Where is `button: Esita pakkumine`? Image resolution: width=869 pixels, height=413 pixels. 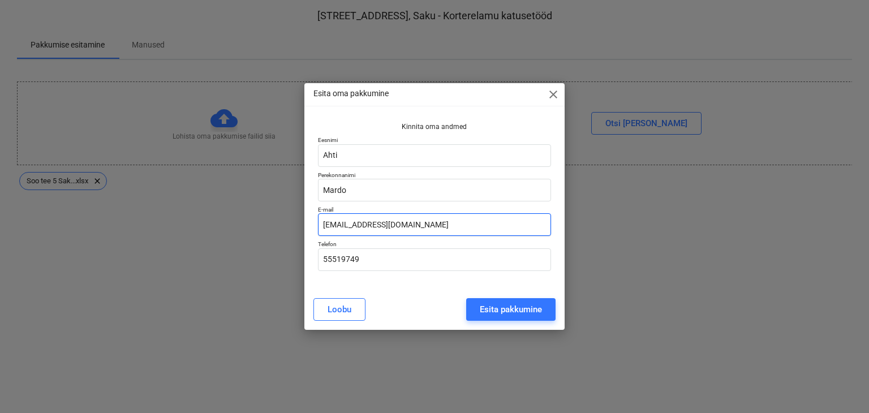
button: Esita pakkumine is located at coordinates (511, 309).